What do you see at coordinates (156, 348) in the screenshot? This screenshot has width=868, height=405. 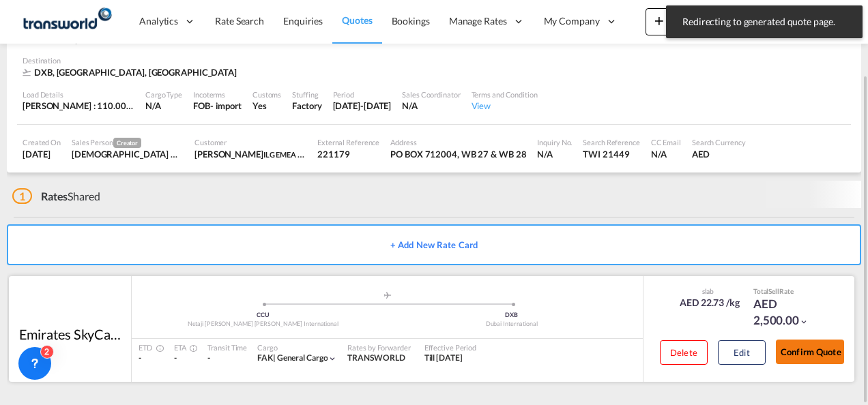 I see `md-icon: Estimated Time Of Departure` at bounding box center [156, 348].